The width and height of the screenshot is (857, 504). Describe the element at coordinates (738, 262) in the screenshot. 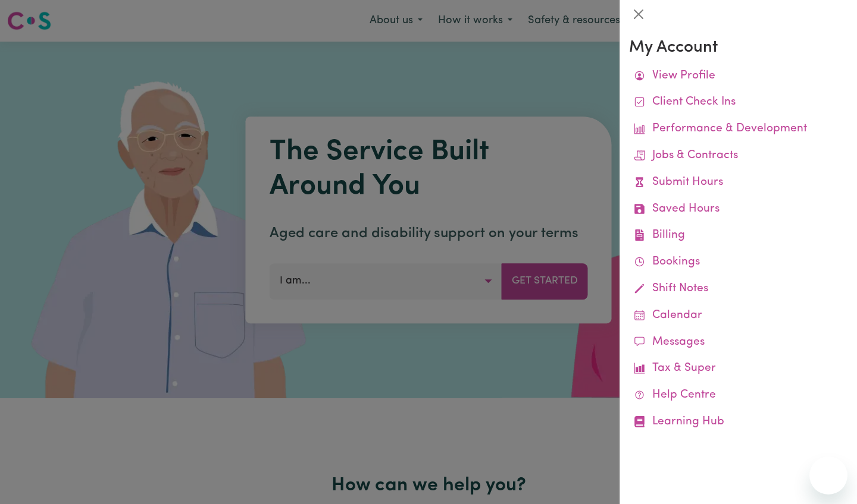

I see `a: Bookings` at that location.